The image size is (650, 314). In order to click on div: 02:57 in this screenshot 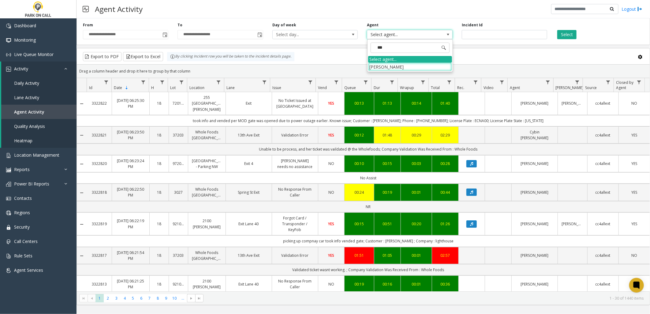, I will do `click(446, 255)`.